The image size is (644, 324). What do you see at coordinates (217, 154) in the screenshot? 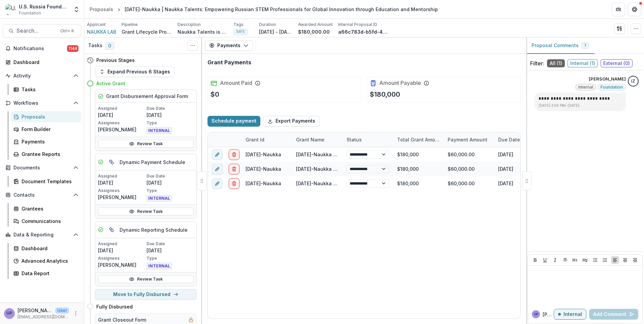
I see `button: edit` at bounding box center [217, 154].